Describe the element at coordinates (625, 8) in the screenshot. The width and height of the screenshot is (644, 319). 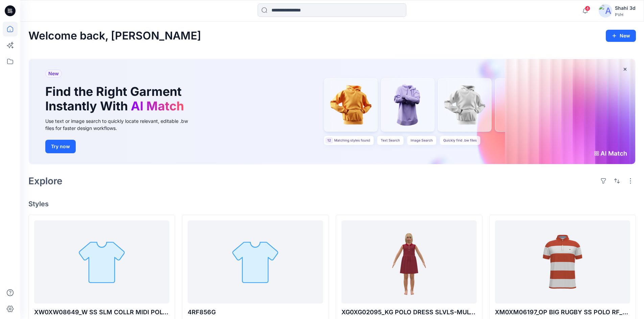
I see `div: Shahi 3d` at that location.